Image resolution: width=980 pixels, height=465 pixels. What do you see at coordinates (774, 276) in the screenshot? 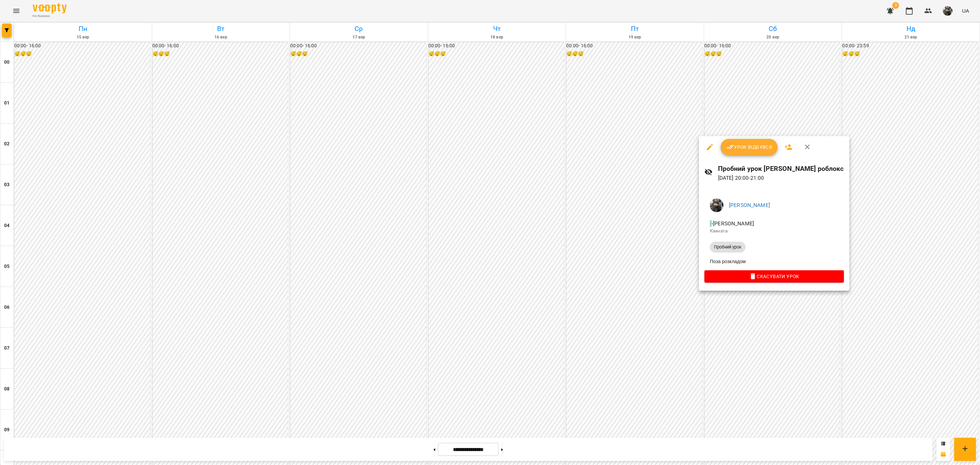
I see `span: Скасувати Урок` at bounding box center [774, 276].